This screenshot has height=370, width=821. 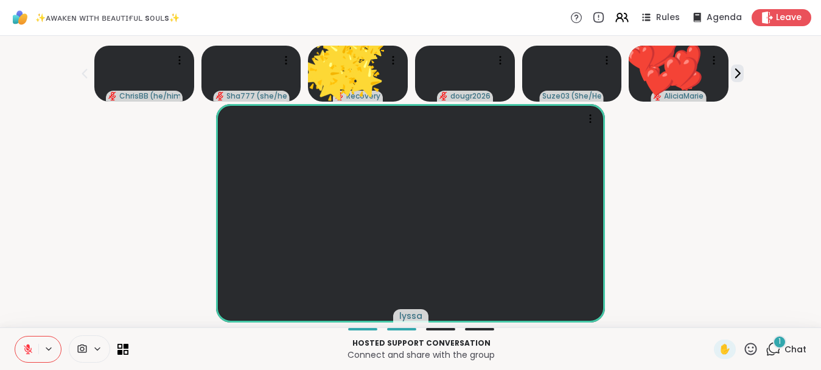 I want to click on span: ( She/Her ), so click(x=586, y=96).